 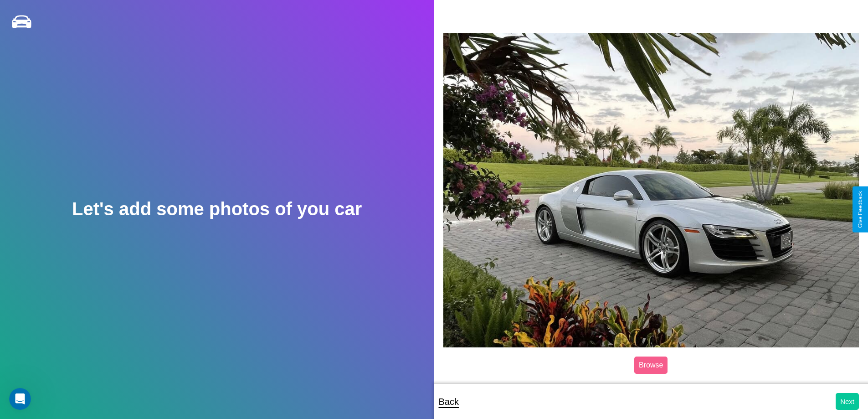 What do you see at coordinates (449, 402) in the screenshot?
I see `p: Back` at bounding box center [449, 402].